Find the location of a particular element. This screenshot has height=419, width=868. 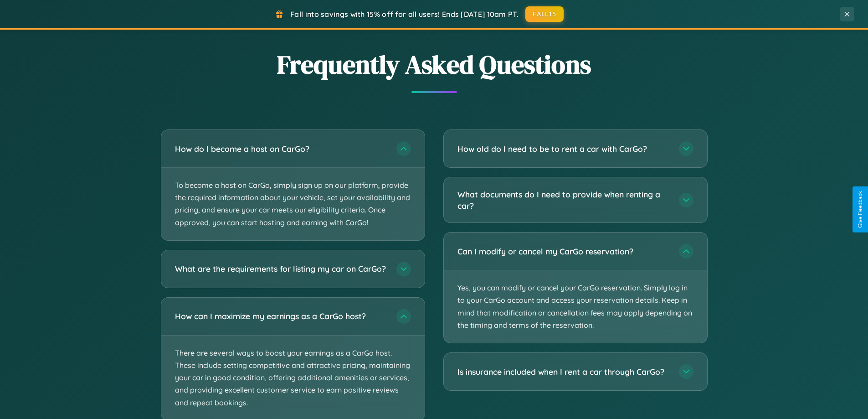

p: Yes, you can modify or cancel your CarGo reservation. Simply log in to your CarGo account and acc... is located at coordinates (575, 306).